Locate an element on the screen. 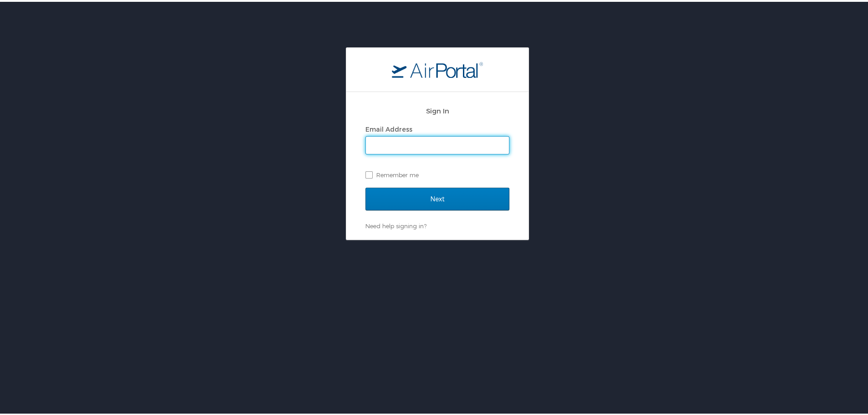 The height and width of the screenshot is (415, 868). label: Email Address is located at coordinates (388, 127).